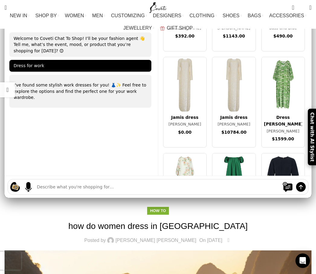 This screenshot has width=316, height=274. I want to click on a: JEWELLERY, so click(139, 28).